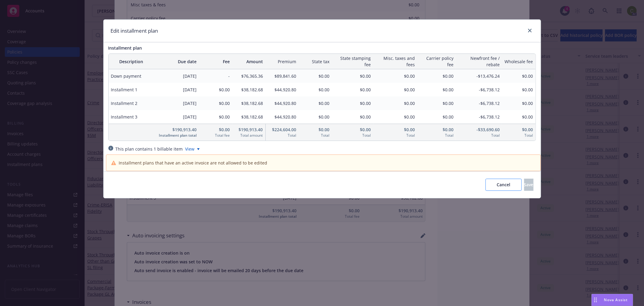 This screenshot has width=644, height=306. Describe the element at coordinates (249, 76) in the screenshot. I see `span: $76,365.36` at that location.